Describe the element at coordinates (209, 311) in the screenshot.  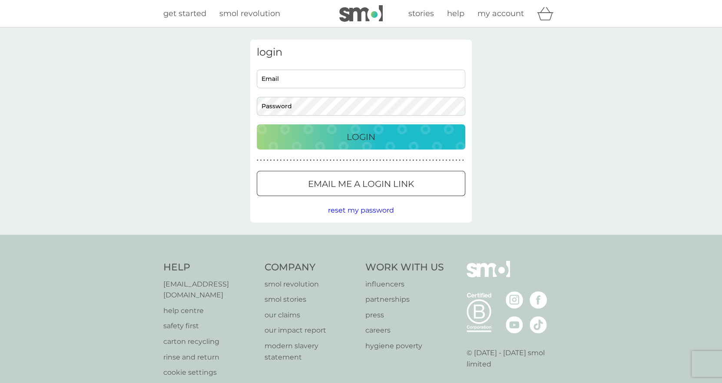
I see `p: help centre` at that location.